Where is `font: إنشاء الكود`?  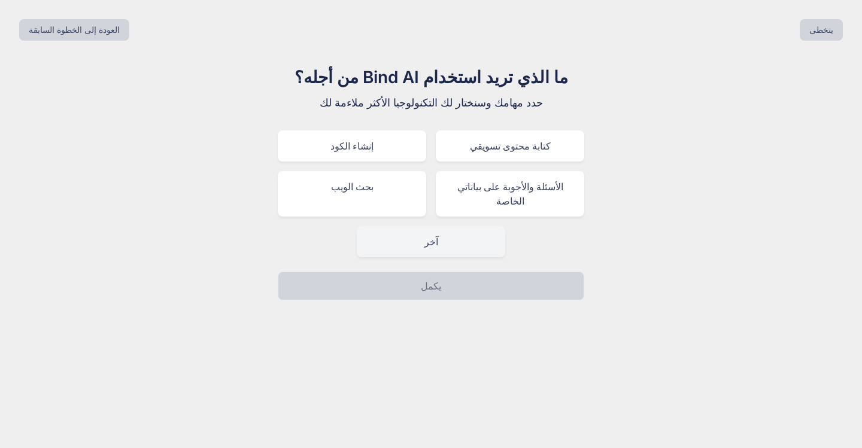
font: إنشاء الكود is located at coordinates (352, 146).